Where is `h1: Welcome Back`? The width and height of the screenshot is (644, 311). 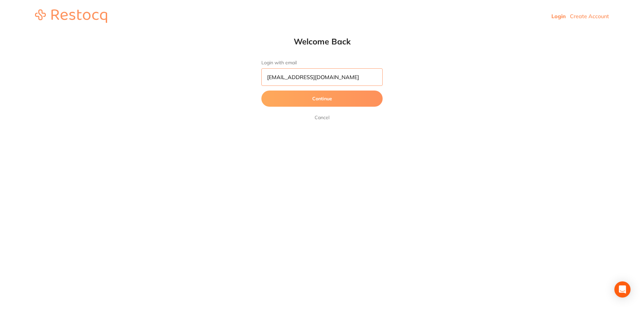
h1: Welcome Back is located at coordinates (322, 41).